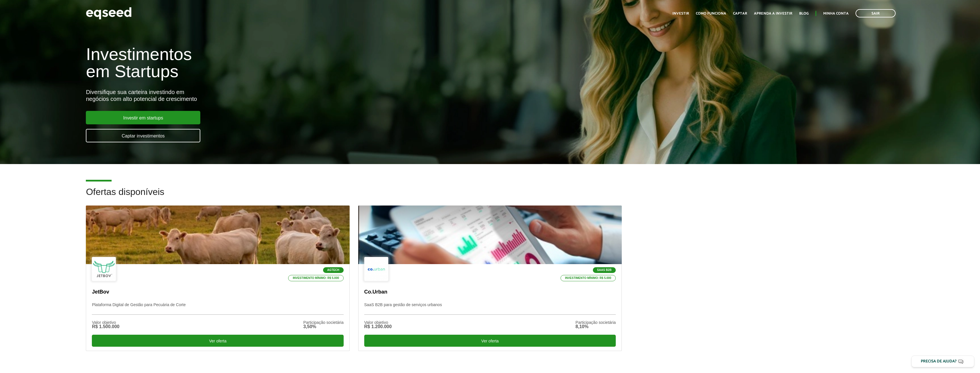 The image size is (980, 373). I want to click on p: SaaS B2B para gestão de serviços urbanos, so click(490, 308).